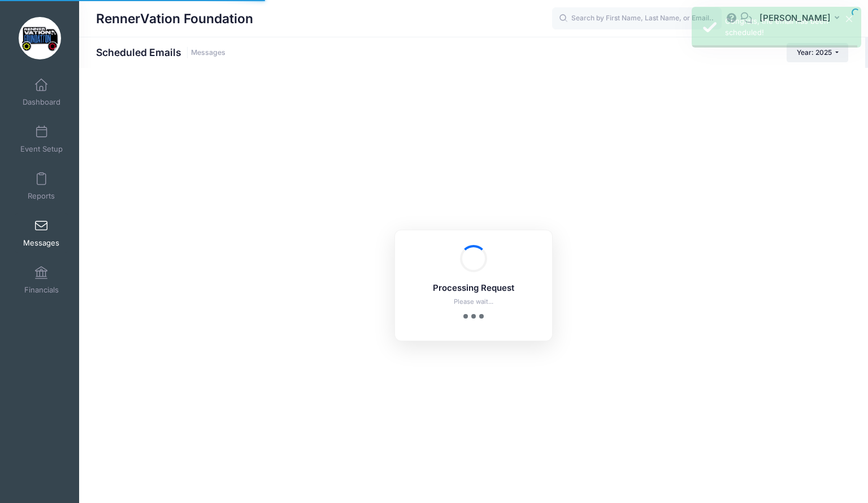 Image resolution: width=868 pixels, height=503 pixels. Describe the element at coordinates (42, 148) in the screenshot. I see `span: Event Setup` at that location.